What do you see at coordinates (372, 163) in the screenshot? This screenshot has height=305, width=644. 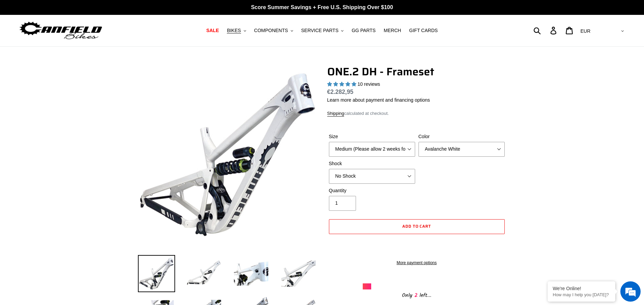 I see `label: Shock` at bounding box center [372, 163].